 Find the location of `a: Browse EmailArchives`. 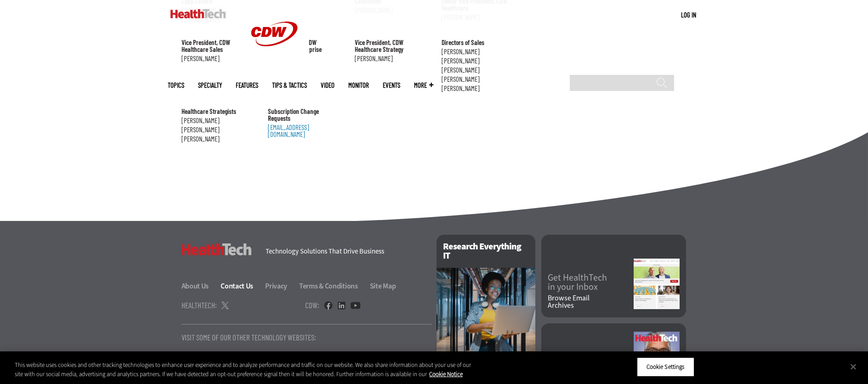

a: Browse EmailArchives is located at coordinates (590, 302).